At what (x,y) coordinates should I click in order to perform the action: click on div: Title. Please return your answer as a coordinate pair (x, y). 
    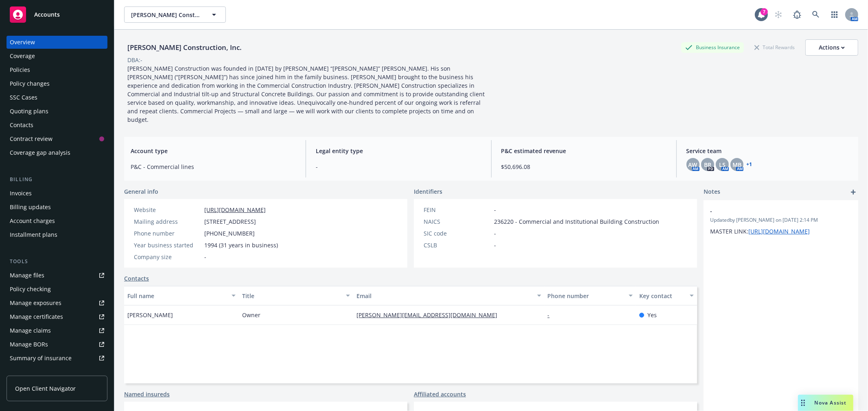
    Looking at the image, I should click on (291, 296).